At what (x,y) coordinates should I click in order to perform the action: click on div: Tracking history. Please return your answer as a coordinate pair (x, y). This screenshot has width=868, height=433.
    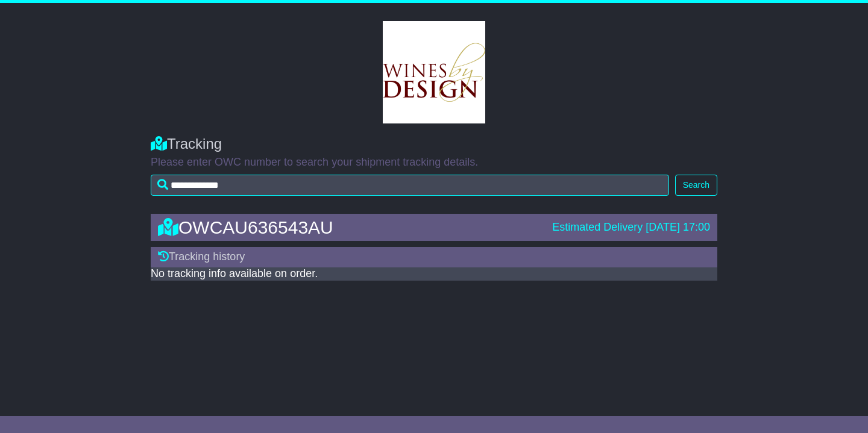
    Looking at the image, I should click on (434, 257).